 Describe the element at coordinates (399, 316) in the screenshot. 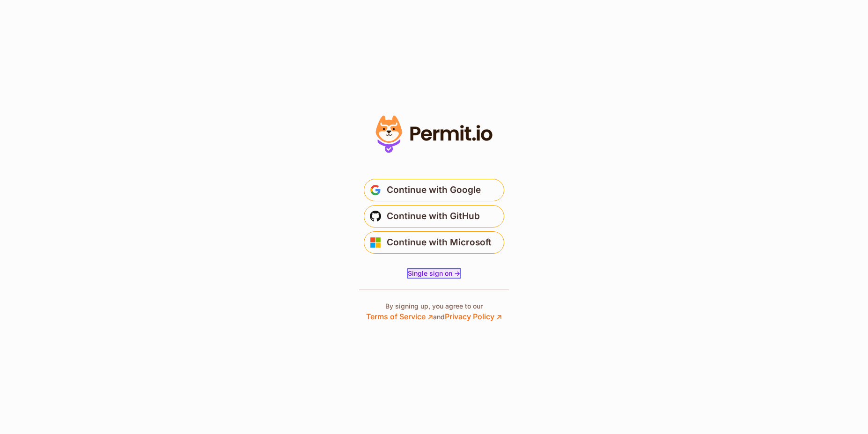

I see `a: Terms of Service ↗` at that location.